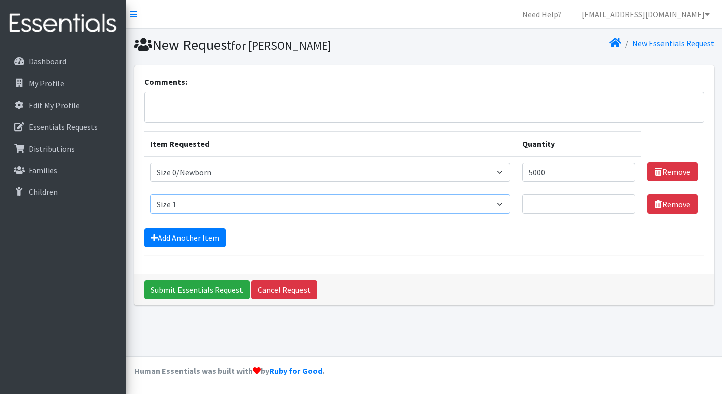  I want to click on a: Children, so click(63, 192).